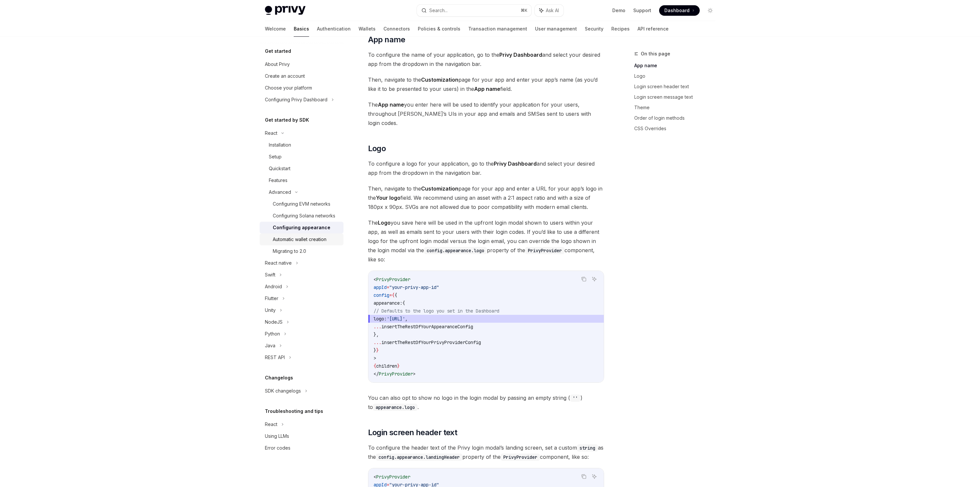  What do you see at coordinates (285, 76) in the screenshot?
I see `div: Create an account` at bounding box center [285, 76].